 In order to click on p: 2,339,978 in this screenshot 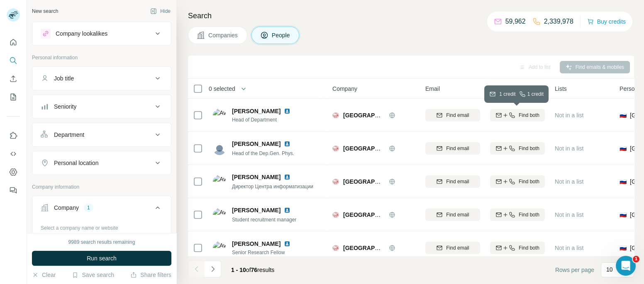, I will do `click(559, 21)`.